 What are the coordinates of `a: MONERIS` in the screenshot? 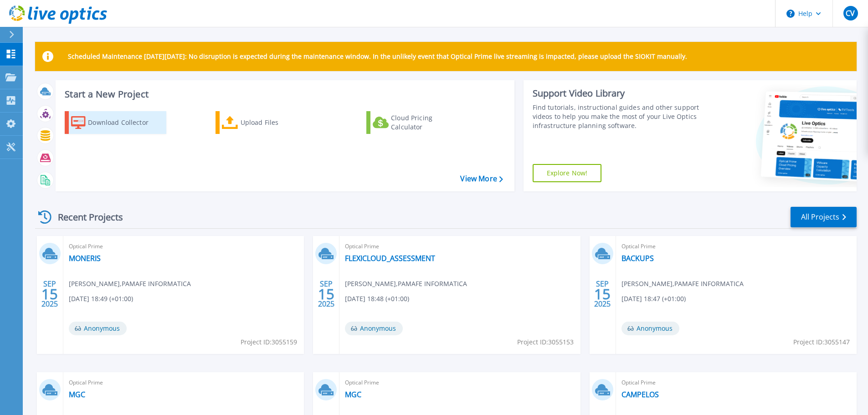 It's located at (85, 259).